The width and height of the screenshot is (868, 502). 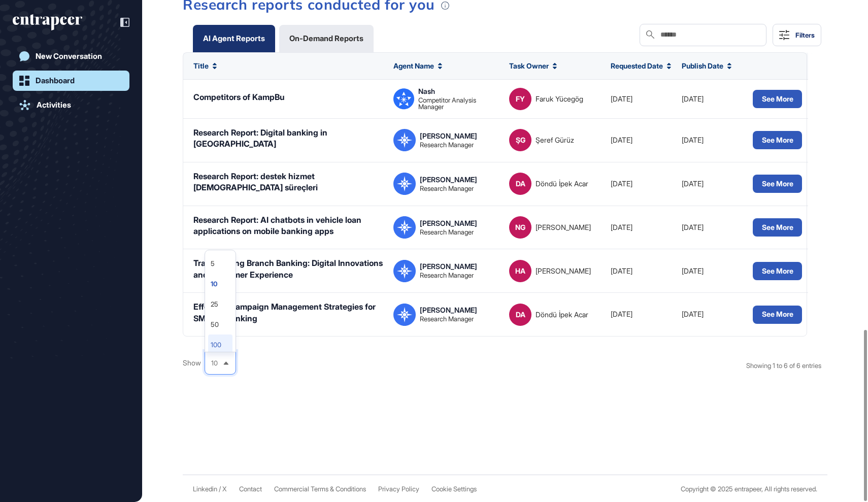 I want to click on span: Title, so click(x=201, y=66).